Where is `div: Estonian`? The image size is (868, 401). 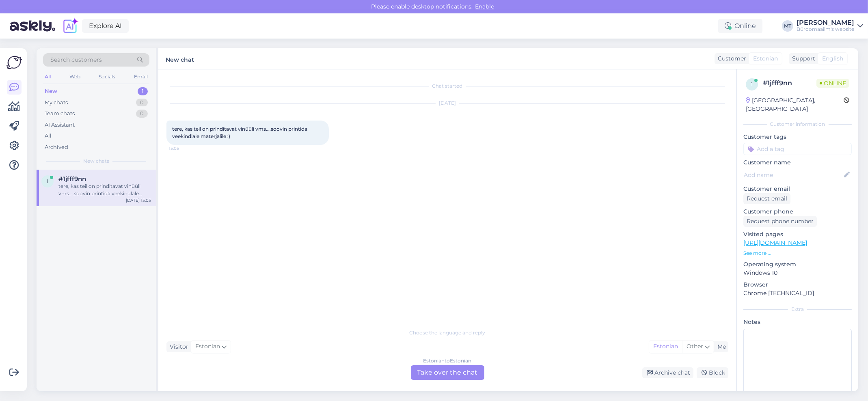 div: Estonian is located at coordinates (666, 347).